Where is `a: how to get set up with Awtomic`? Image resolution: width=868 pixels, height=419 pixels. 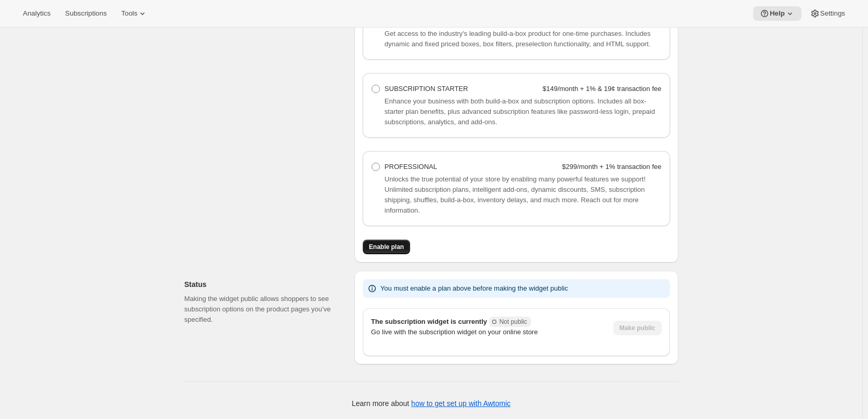
a: how to get set up with Awtomic is located at coordinates (461, 404).